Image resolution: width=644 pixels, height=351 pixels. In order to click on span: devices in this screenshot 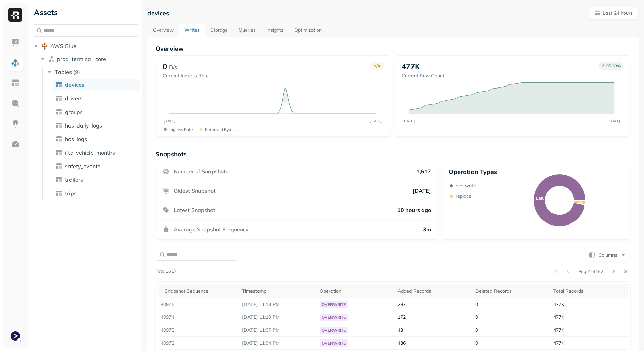, I will do `click(75, 85)`.